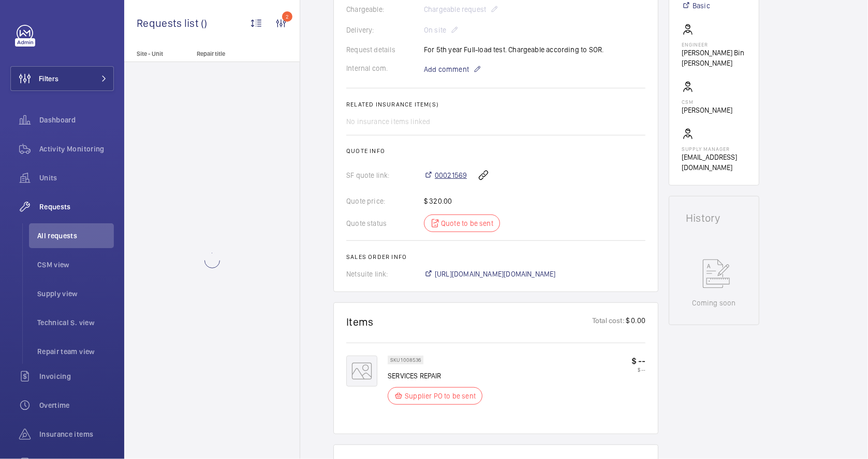 The image size is (868, 459). Describe the element at coordinates (451, 175) in the screenshot. I see `span: 00021569` at that location.